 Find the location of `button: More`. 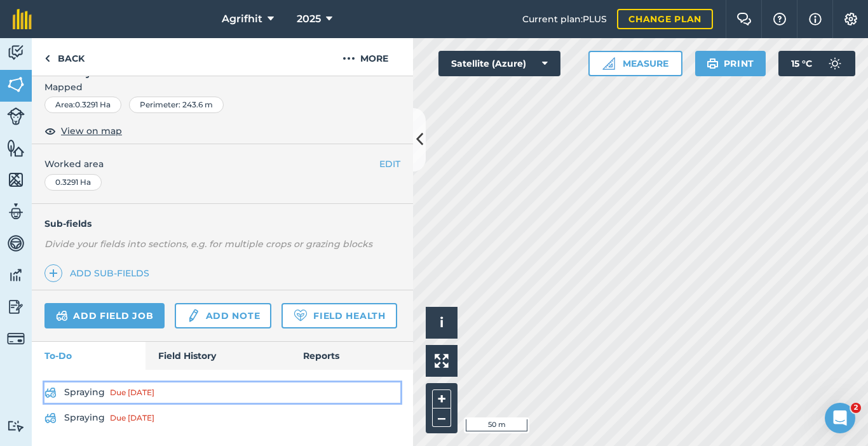

button: More is located at coordinates (365, 57).